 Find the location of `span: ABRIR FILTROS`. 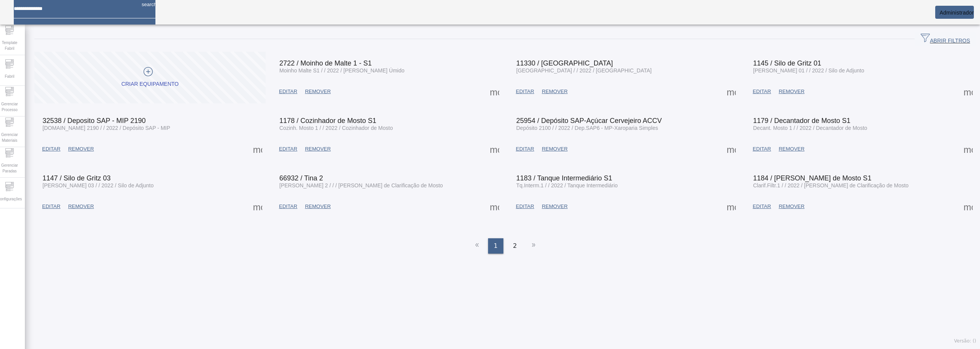

span: ABRIR FILTROS is located at coordinates (945, 39).